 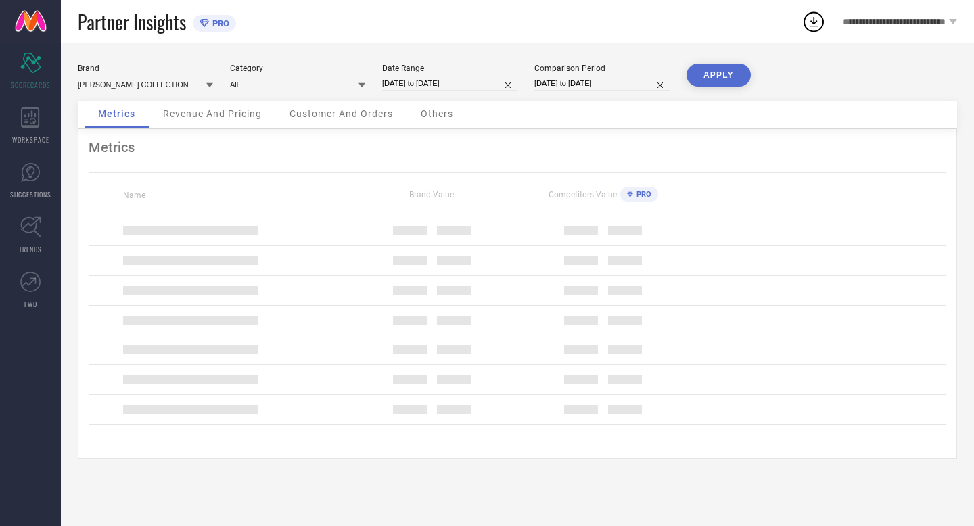 What do you see at coordinates (30, 249) in the screenshot?
I see `span: TRENDS` at bounding box center [30, 249].